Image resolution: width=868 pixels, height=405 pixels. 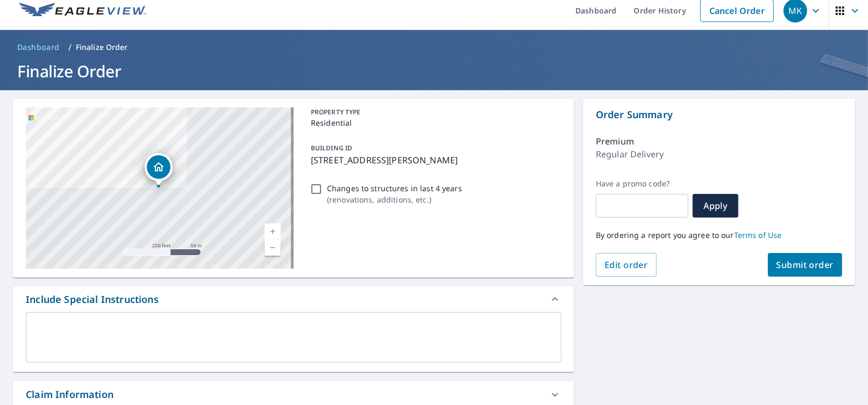 What do you see at coordinates (642, 184) in the screenshot?
I see `label: Have a promo code?` at bounding box center [642, 184].